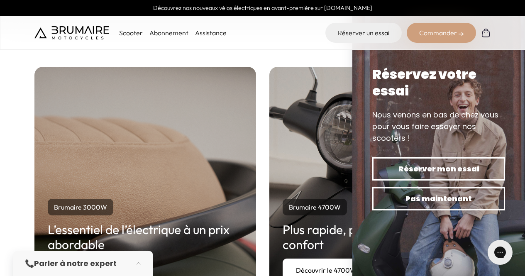 The image size is (525, 276). I want to click on img: Brumaire Motocycles, so click(72, 33).